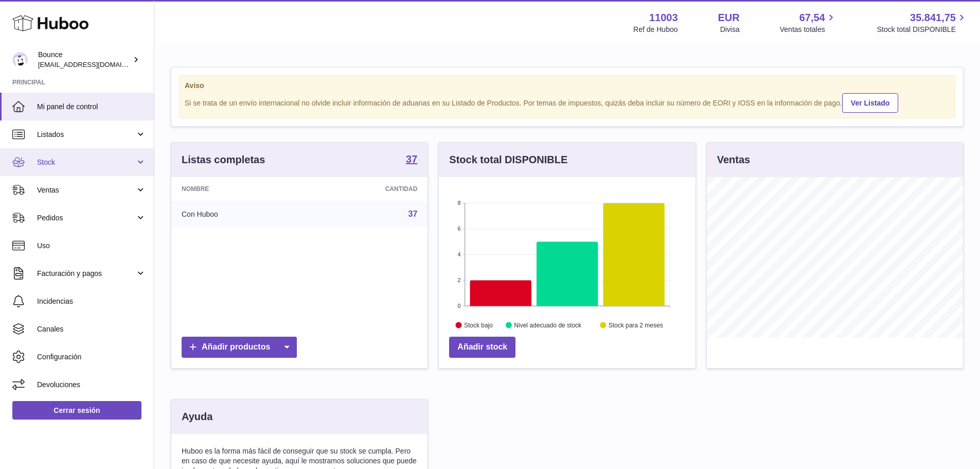  Describe the element at coordinates (922, 22) in the screenshot. I see `a: 35.841,75 Stock total DISPONIBLE` at that location.